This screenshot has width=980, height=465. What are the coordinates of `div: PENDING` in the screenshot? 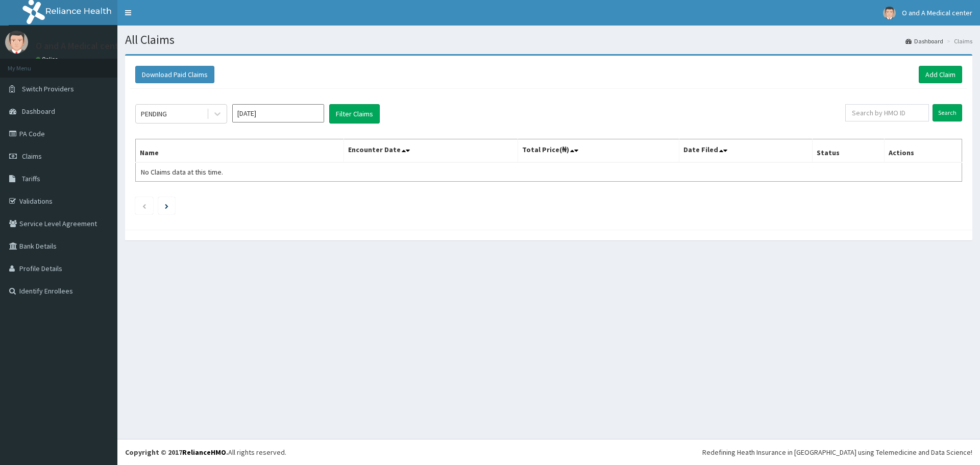 It's located at (154, 114).